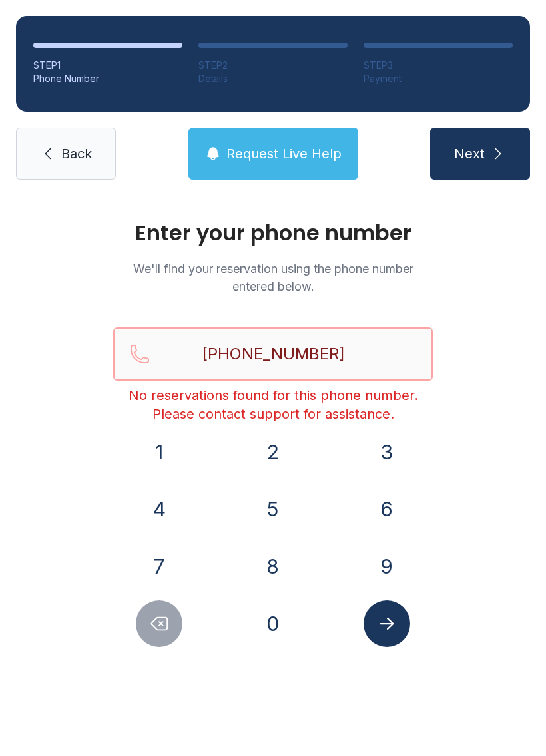 The width and height of the screenshot is (546, 756). What do you see at coordinates (273, 277) in the screenshot?
I see `p: We'll find your reservation using the phone number entered below.` at bounding box center [273, 277].